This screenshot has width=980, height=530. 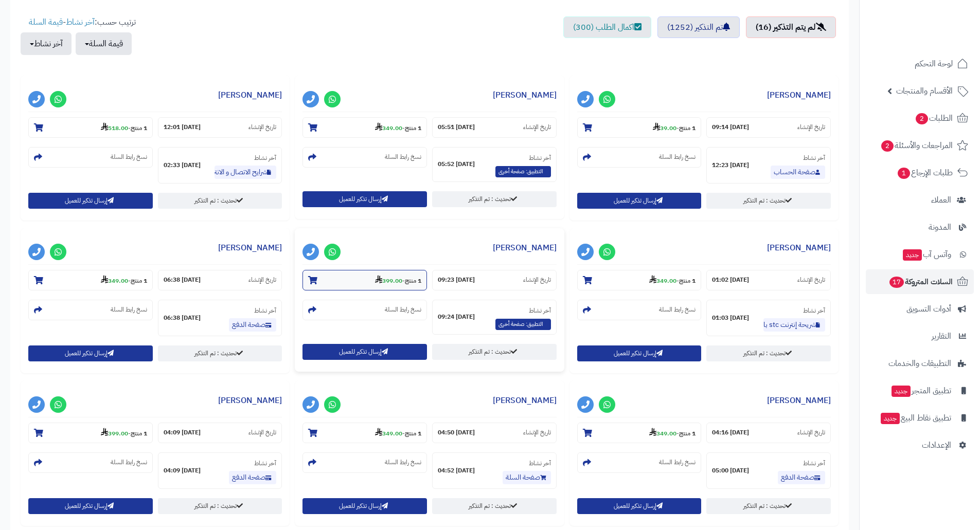 What do you see at coordinates (245, 172) in the screenshot?
I see `a: شرايح الاتصال و الانترنت والشحن` at bounding box center [245, 172].